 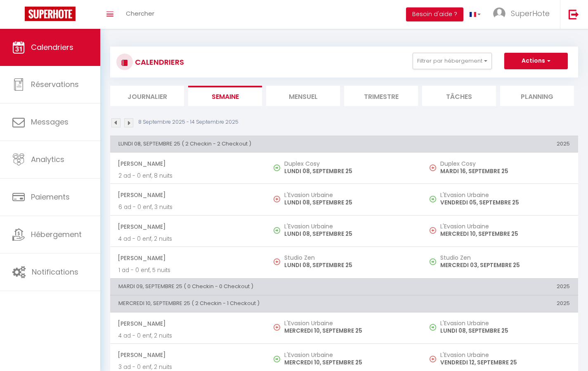 What do you see at coordinates (573, 14) in the screenshot?
I see `img: logout` at bounding box center [573, 14].